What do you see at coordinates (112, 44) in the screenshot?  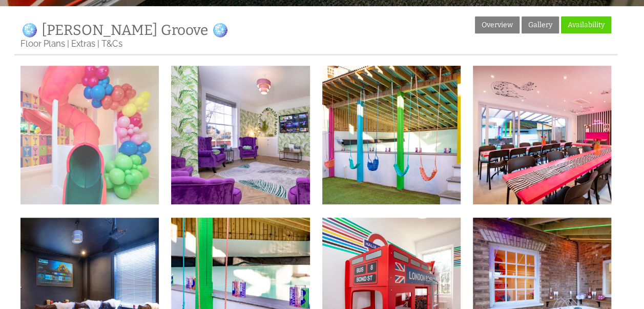 I see `a: T&Cs` at bounding box center [112, 44].